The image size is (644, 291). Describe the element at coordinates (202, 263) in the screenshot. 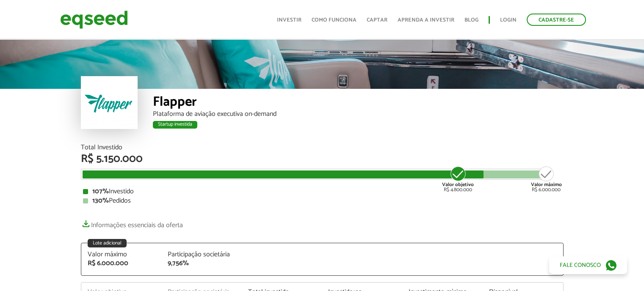

I see `div: 9,756%` at that location.